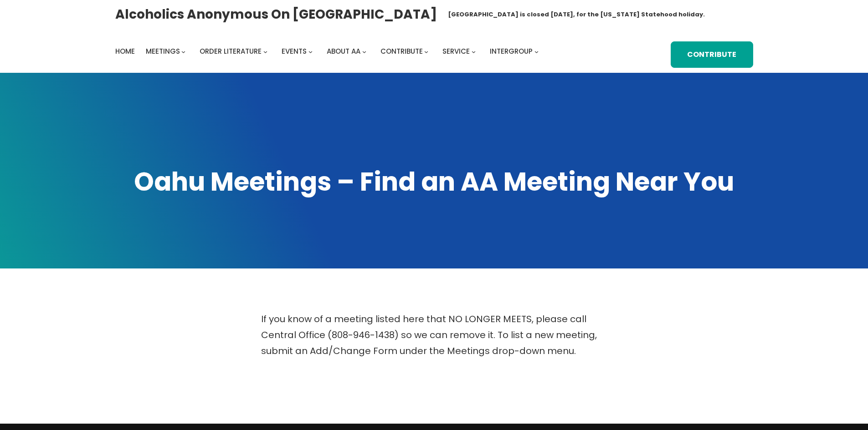 Image resolution: width=868 pixels, height=430 pixels. I want to click on a: Events, so click(294, 51).